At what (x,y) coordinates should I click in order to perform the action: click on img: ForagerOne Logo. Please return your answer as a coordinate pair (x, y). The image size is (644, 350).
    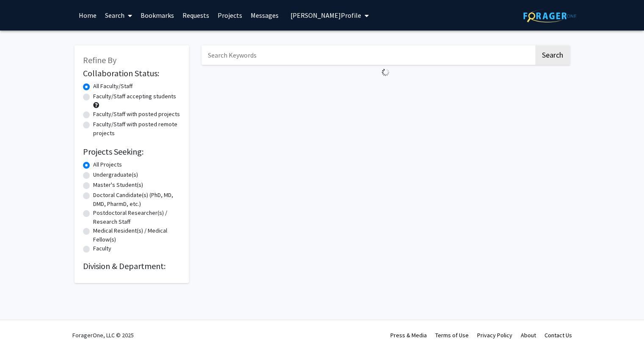
    Looking at the image, I should click on (550, 16).